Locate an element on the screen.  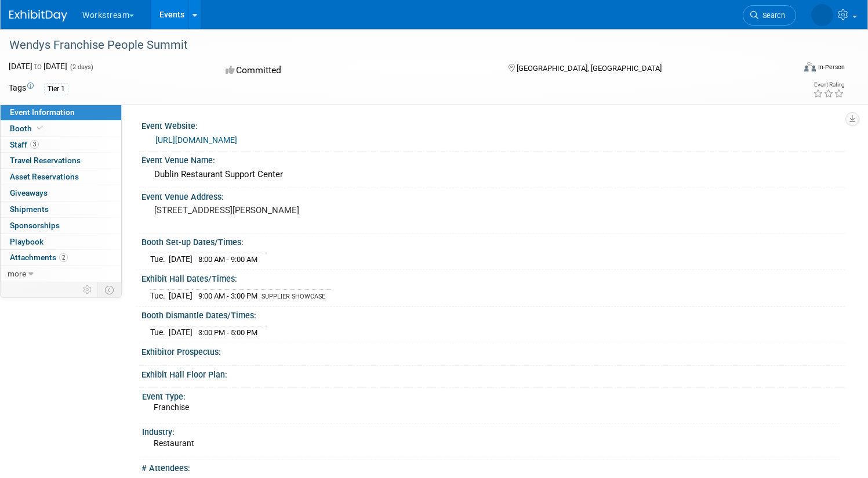
span: more is located at coordinates (17, 273).